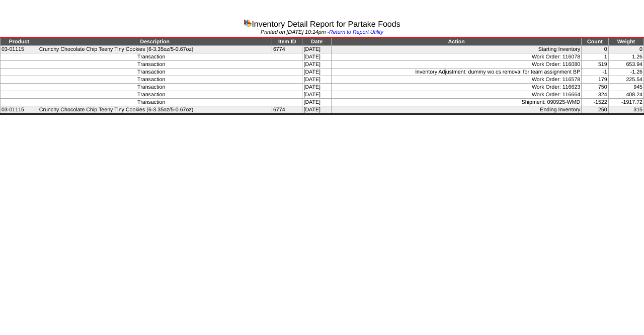 This screenshot has height=335, width=644. What do you see at coordinates (356, 32) in the screenshot?
I see `a: Return to Report Utility` at bounding box center [356, 32].